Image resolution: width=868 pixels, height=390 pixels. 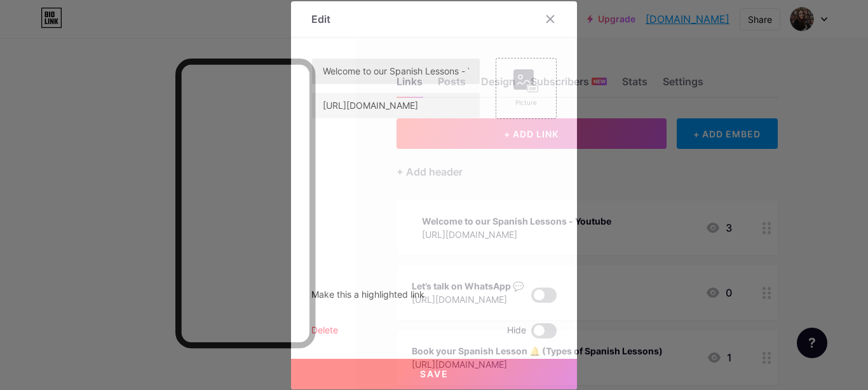 What do you see at coordinates (516, 331) in the screenshot?
I see `span: Hide` at bounding box center [516, 331].